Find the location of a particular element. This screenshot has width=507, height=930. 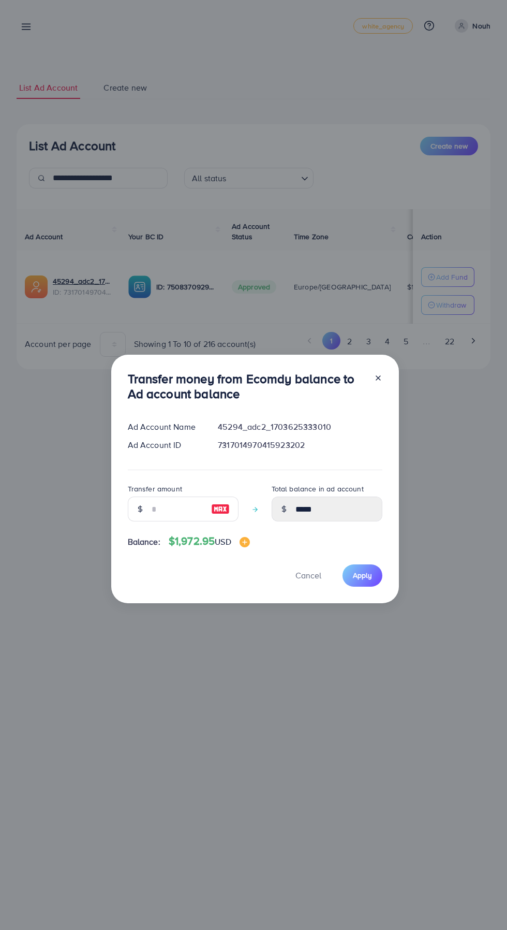

label: Transfer amount is located at coordinates (155, 489).